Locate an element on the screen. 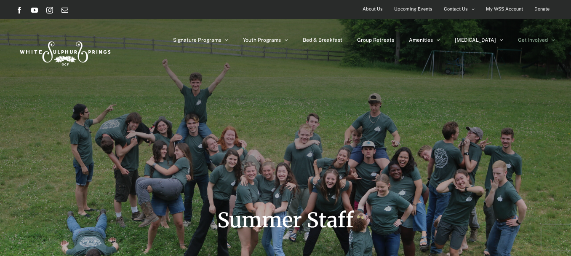 The image size is (571, 256). a: Bed & Breakfast is located at coordinates (323, 40).